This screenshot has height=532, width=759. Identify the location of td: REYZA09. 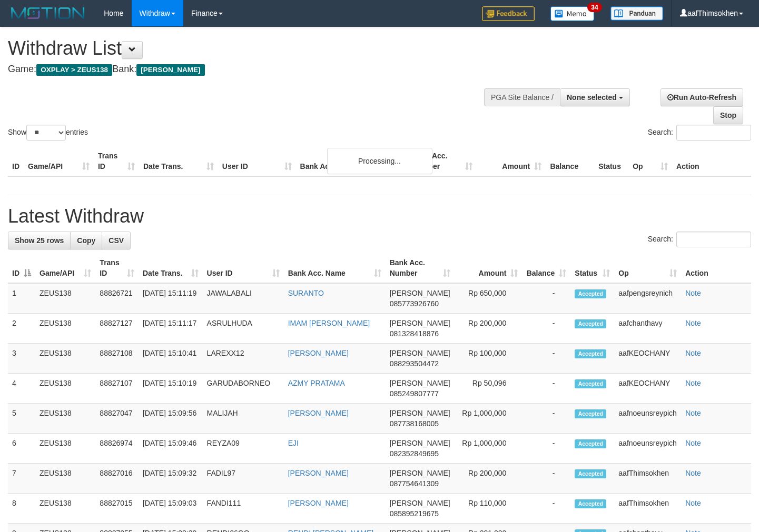
(243, 448).